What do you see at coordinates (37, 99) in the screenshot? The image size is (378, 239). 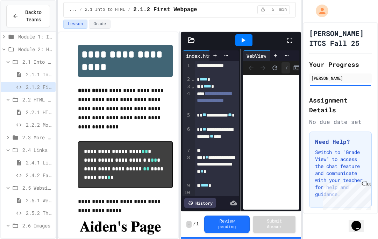 I see `span: 2.2 HTML Structure` at bounding box center [37, 99].